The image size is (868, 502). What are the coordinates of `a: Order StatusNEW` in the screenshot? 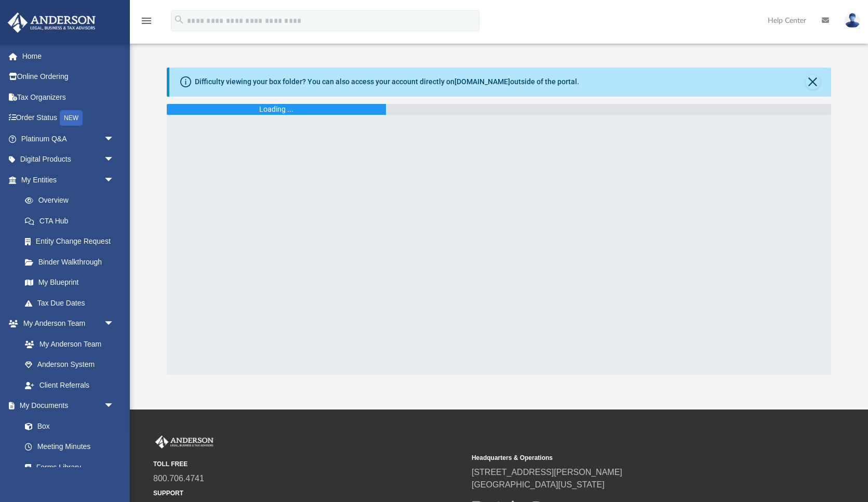 It's located at (69, 118).